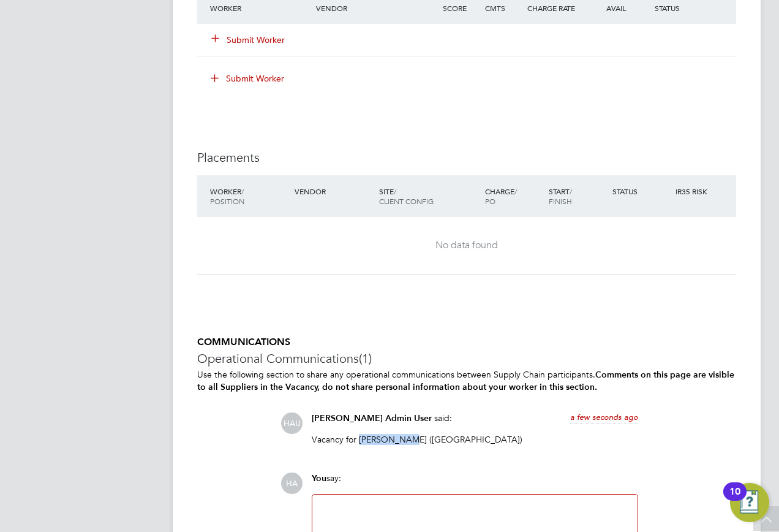 The height and width of the screenshot is (532, 779). Describe the element at coordinates (443, 418) in the screenshot. I see `span: said:` at that location.